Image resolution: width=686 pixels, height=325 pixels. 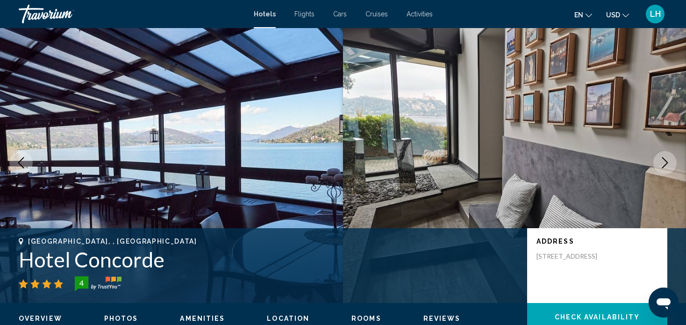 What do you see at coordinates (597, 241) in the screenshot?
I see `p: Address` at bounding box center [597, 241].